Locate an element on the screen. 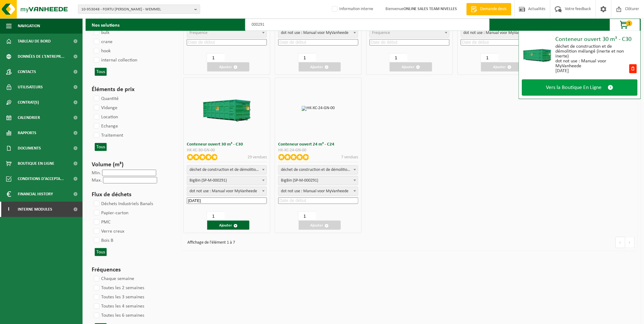 This screenshot has width=644, height=324. label: Quantité is located at coordinates (105, 99).